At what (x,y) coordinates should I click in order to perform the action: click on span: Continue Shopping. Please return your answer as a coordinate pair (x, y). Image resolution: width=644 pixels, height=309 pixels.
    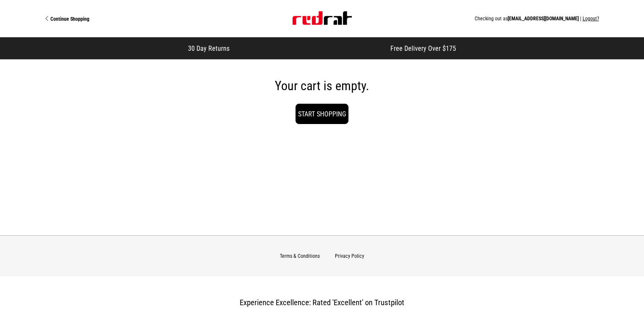
    Looking at the image, I should click on (70, 19).